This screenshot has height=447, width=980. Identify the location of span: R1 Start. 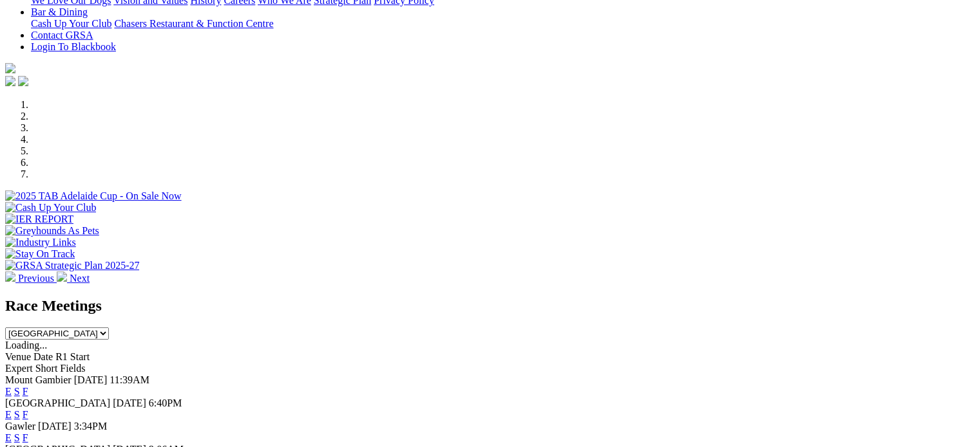
(72, 357).